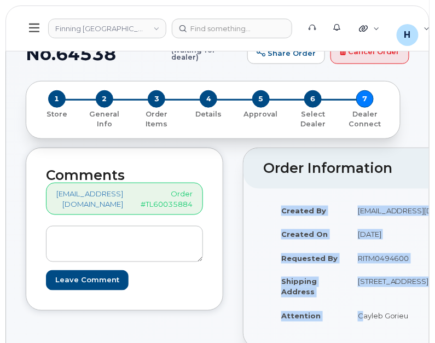  I want to click on a: 4 Details, so click(209, 113).